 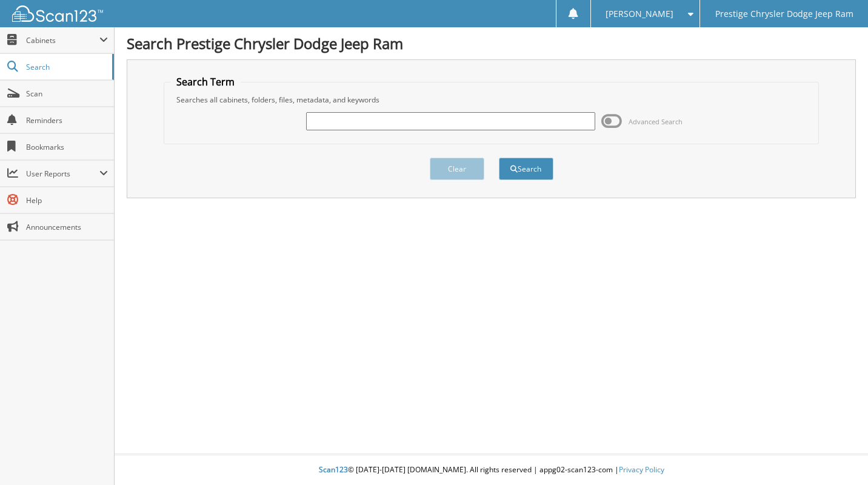 I want to click on span: Advanced Search, so click(x=655, y=121).